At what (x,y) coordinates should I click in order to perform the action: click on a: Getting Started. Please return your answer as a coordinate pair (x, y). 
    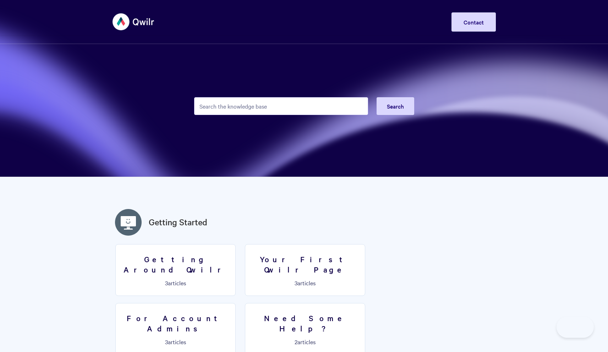
    Looking at the image, I should click on (178, 222).